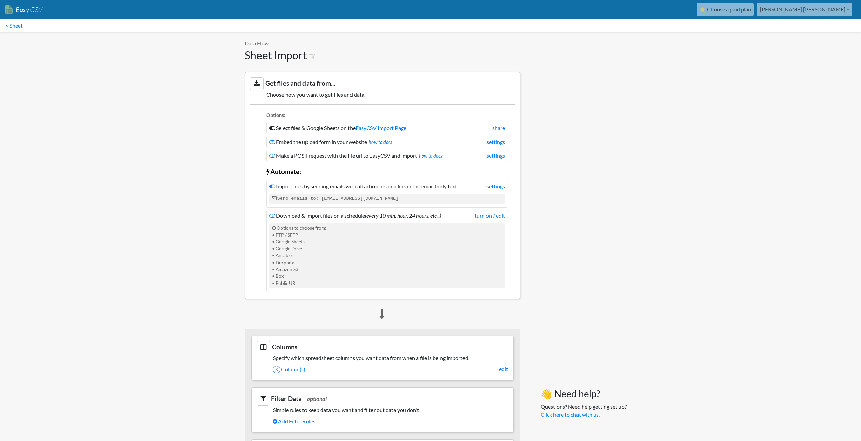 The width and height of the screenshot is (861, 441). What do you see at coordinates (570, 415) in the screenshot?
I see `a: Click here to chat with us.` at bounding box center [570, 415].